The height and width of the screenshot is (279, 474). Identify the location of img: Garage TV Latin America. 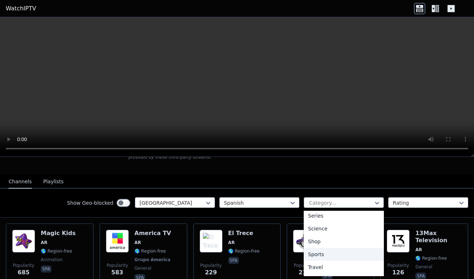
(304, 241).